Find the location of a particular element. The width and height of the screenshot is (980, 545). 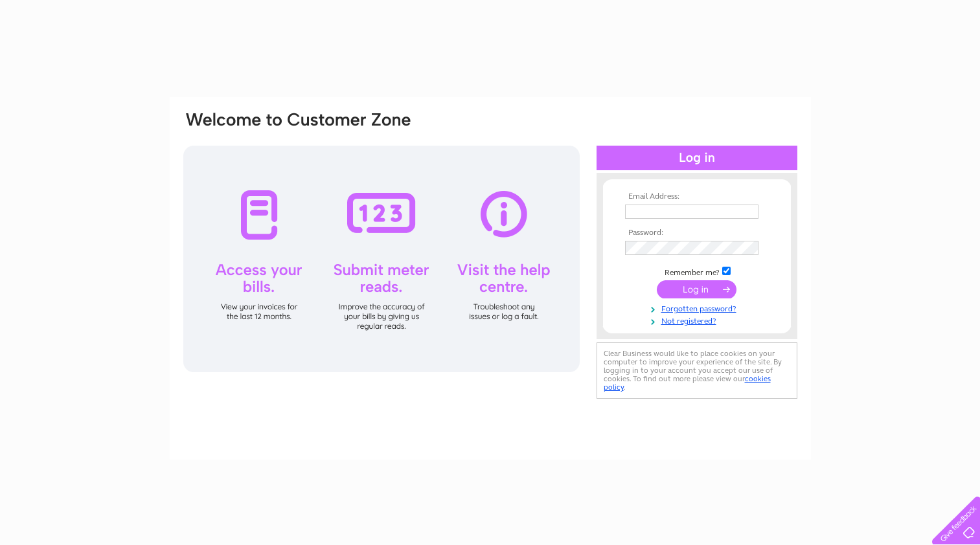

a: cookies policy is located at coordinates (687, 383).